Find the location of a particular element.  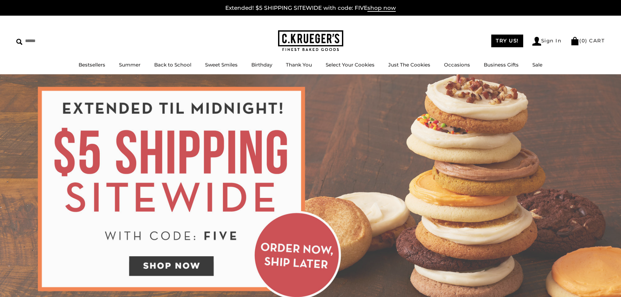

a: (0) CART is located at coordinates (588, 40).